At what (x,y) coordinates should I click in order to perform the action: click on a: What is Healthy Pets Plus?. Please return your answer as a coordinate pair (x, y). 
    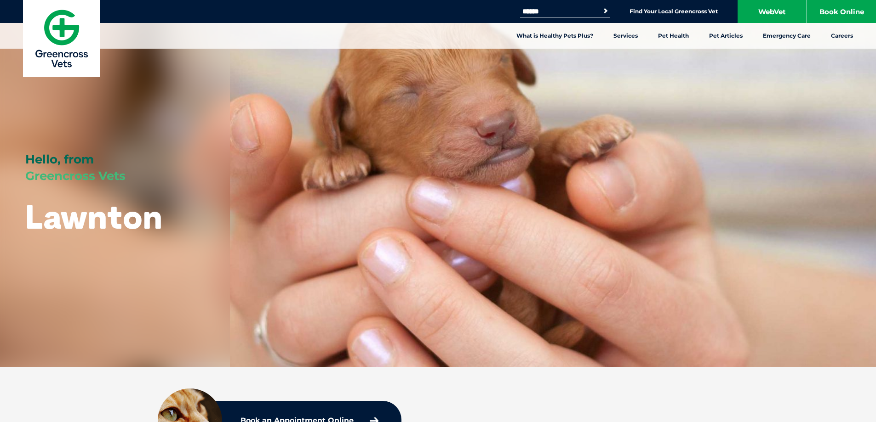
    Looking at the image, I should click on (554, 36).